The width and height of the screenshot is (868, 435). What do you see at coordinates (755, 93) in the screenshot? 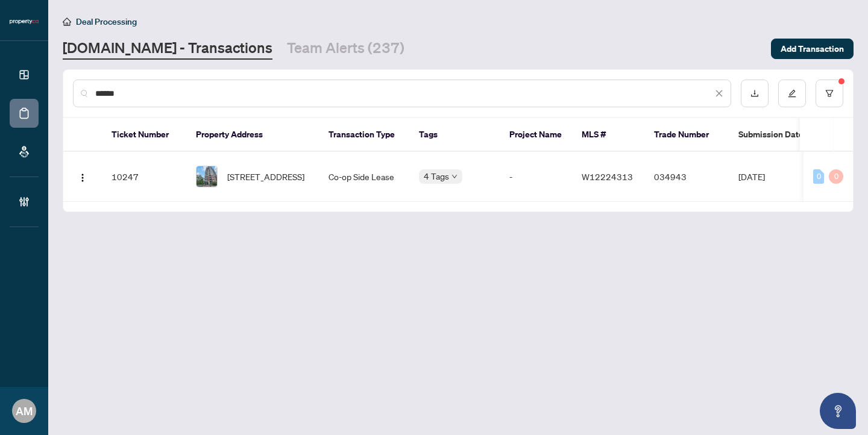
I see `span: download` at bounding box center [755, 93].